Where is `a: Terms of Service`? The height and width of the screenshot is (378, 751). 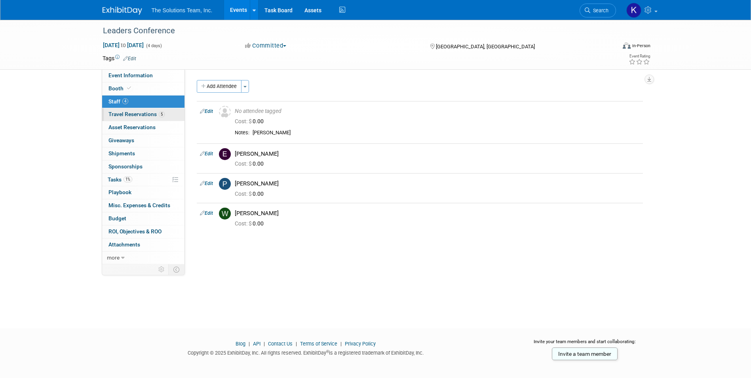 a: Terms of Service is located at coordinates (319, 343).